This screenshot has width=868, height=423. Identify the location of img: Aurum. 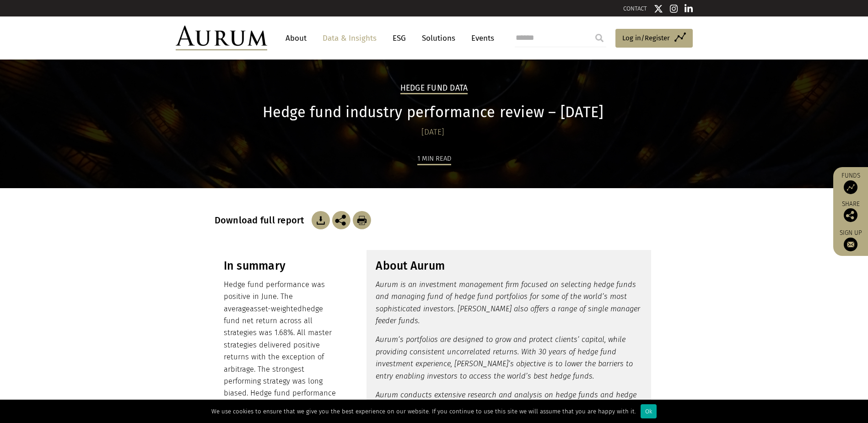
(221, 38).